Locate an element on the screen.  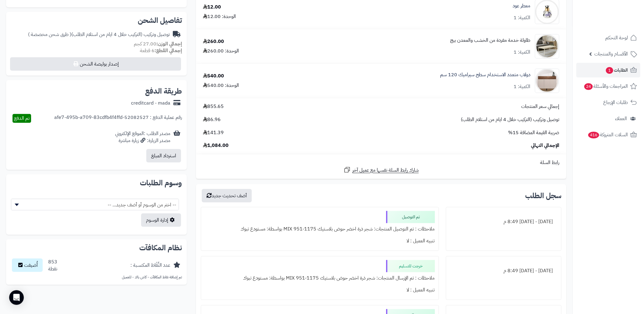
div: ملاحظات : تم الإرسال المنتجات: شجر ذرة اخضر حوض بلاستيك MIX 951-1175 بواسطة: مستودع تبوك is located at coordinates (320, 278).